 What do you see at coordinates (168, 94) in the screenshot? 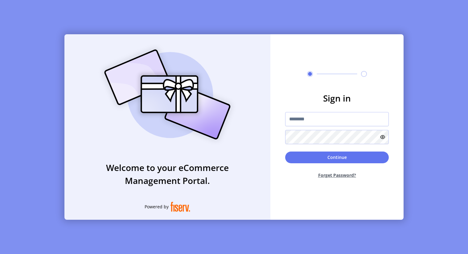
I see `img: card_Illustration.svg` at bounding box center [168, 94].